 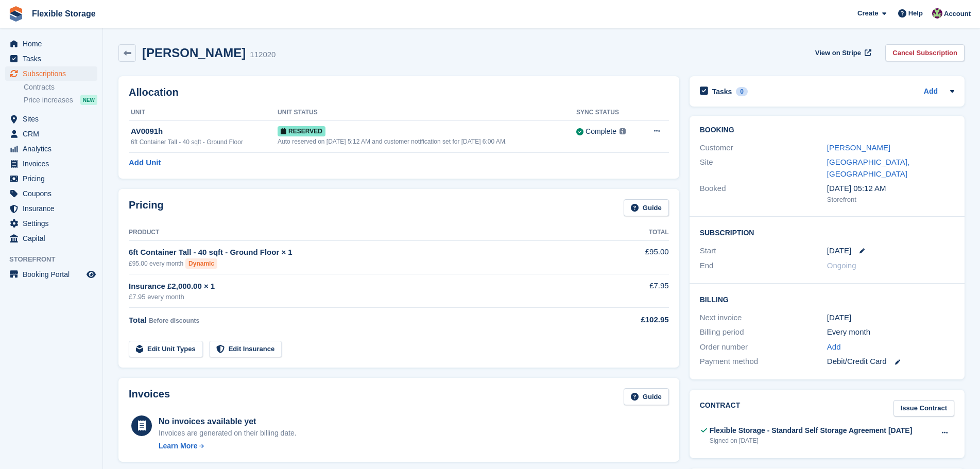 I want to click on span: Tasks, so click(x=54, y=59).